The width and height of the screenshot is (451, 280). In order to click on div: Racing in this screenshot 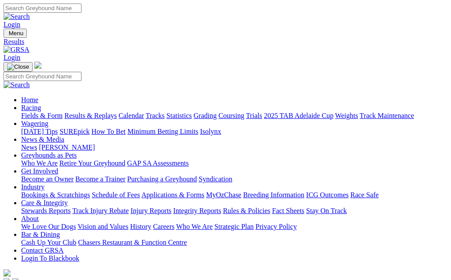, I will do `click(234, 116)`.